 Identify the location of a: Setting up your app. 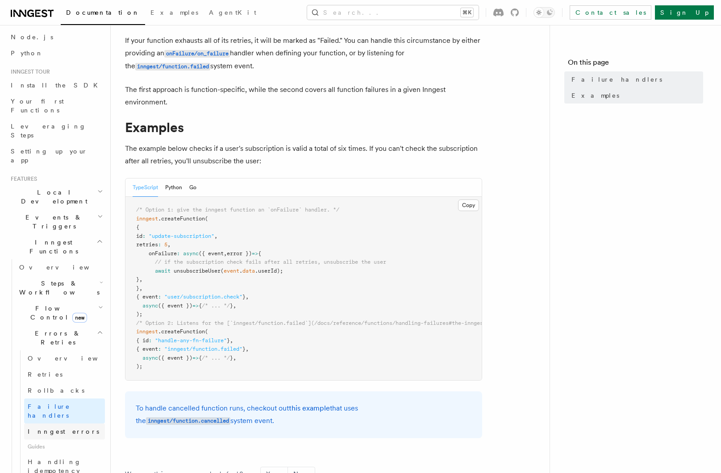
(56, 156).